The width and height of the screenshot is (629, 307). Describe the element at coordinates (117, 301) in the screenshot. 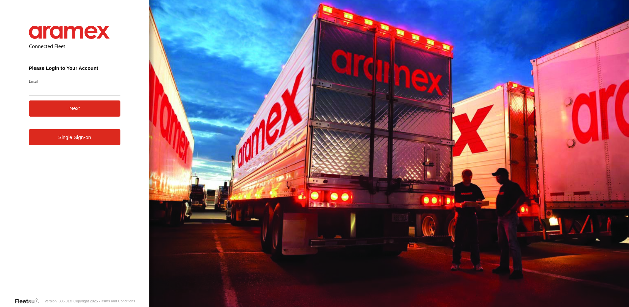

I see `a: Terms and Conditions` at that location.